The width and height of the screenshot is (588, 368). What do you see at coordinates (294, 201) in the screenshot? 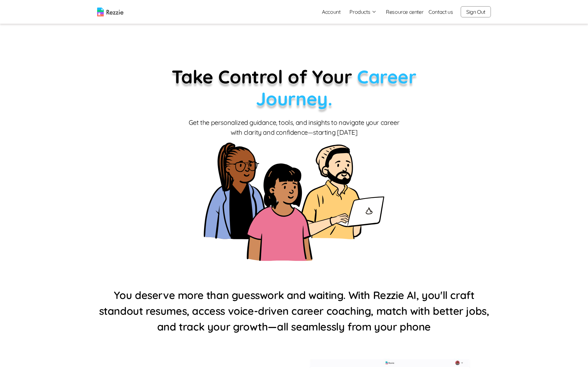
I see `img: home` at bounding box center [294, 201].